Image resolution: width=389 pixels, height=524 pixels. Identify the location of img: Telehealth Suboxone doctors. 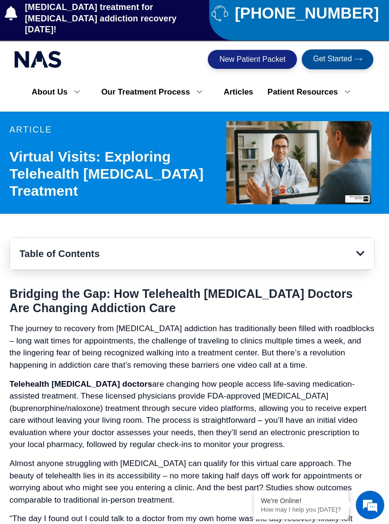
(299, 162).